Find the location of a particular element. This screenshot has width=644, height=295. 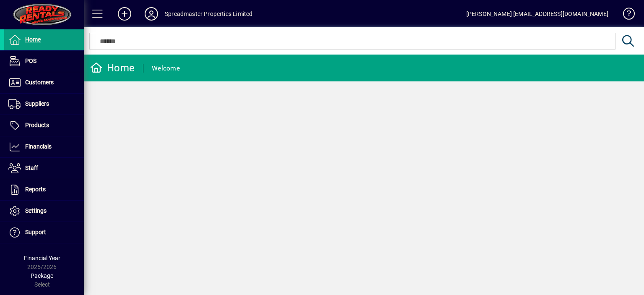

span: Support is located at coordinates (36, 232).